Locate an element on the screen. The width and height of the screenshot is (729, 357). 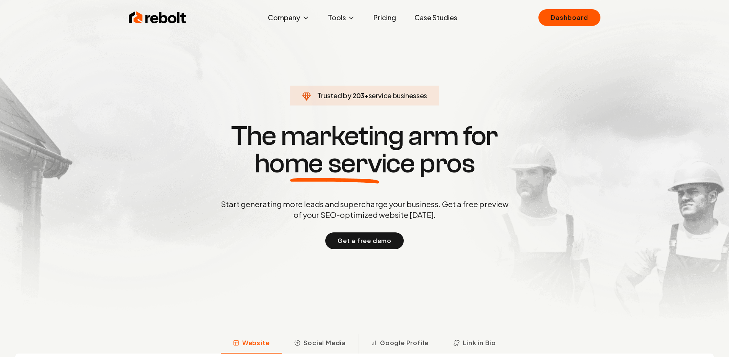
span: Social Media is located at coordinates (325, 343).